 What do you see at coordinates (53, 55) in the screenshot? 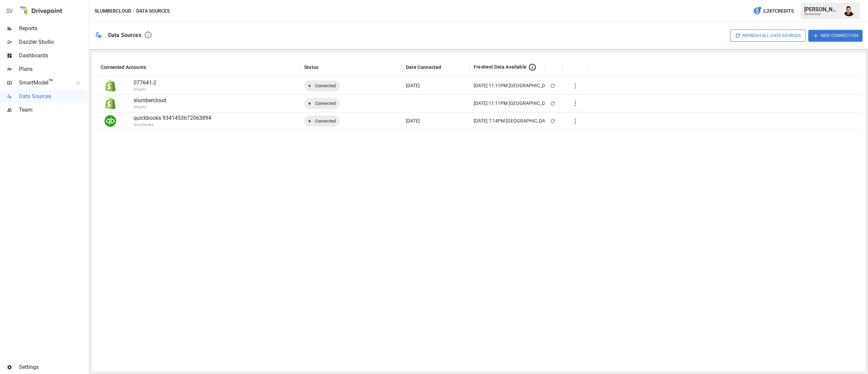
I see `span: Dashboards` at bounding box center [53, 55].